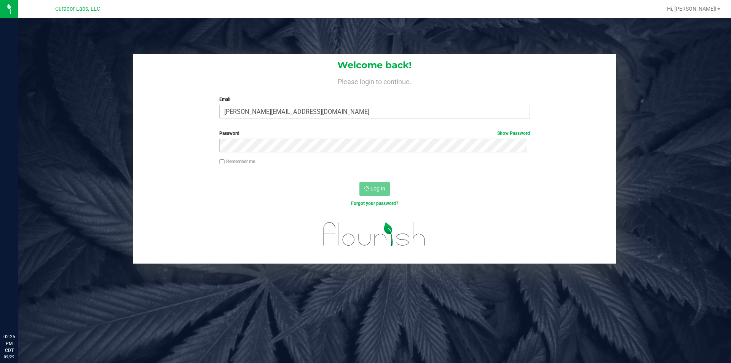 The image size is (731, 363). Describe the element at coordinates (9, 344) in the screenshot. I see `p: 02:25 PM CDT` at that location.